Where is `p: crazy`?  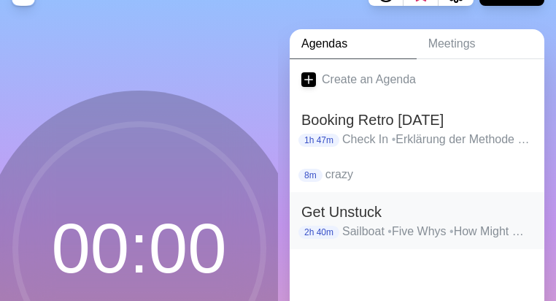
p: crazy is located at coordinates (429, 174).